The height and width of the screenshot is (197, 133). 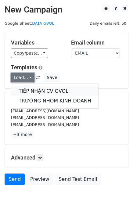 I want to click on a: Preview, so click(x=40, y=179).